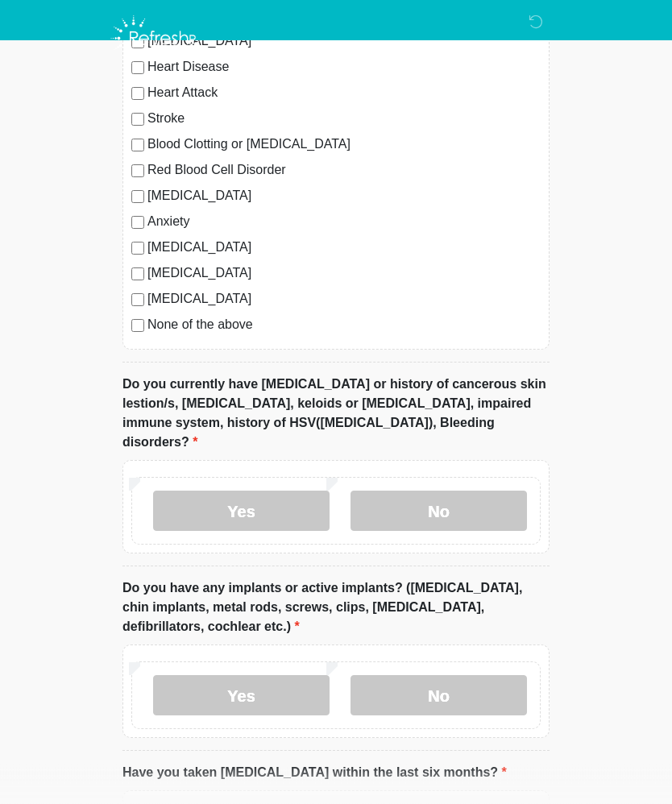  I want to click on input: Stroke, so click(137, 120).